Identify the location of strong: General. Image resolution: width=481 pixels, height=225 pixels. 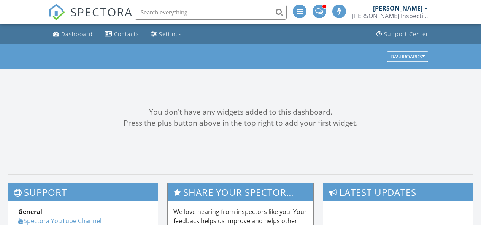
(30, 212).